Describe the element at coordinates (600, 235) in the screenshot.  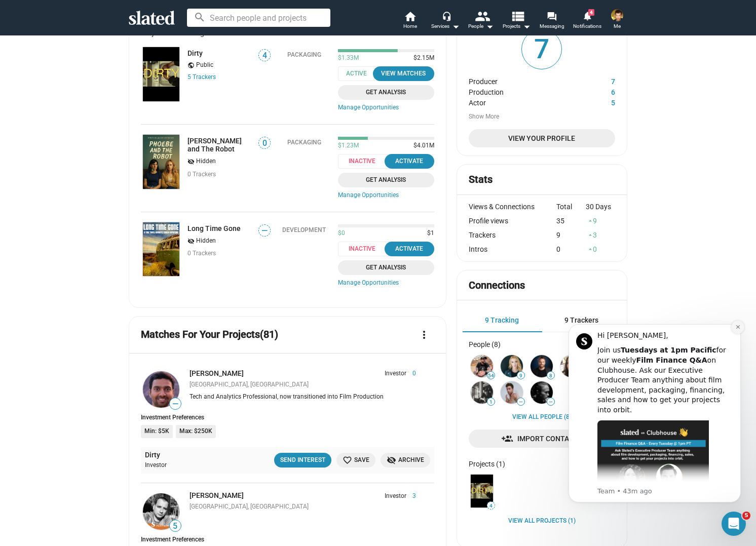
I see `div: 3` at that location.